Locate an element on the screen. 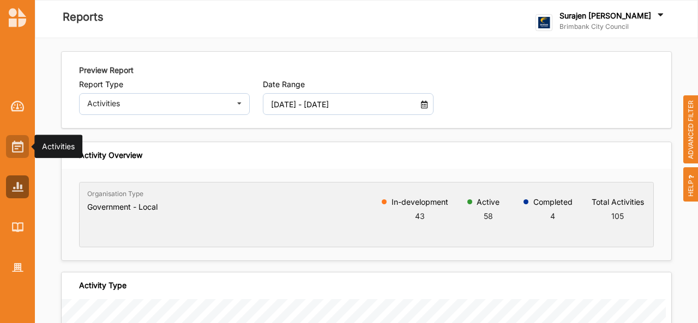 The width and height of the screenshot is (698, 323). a: Activities is located at coordinates (17, 147).